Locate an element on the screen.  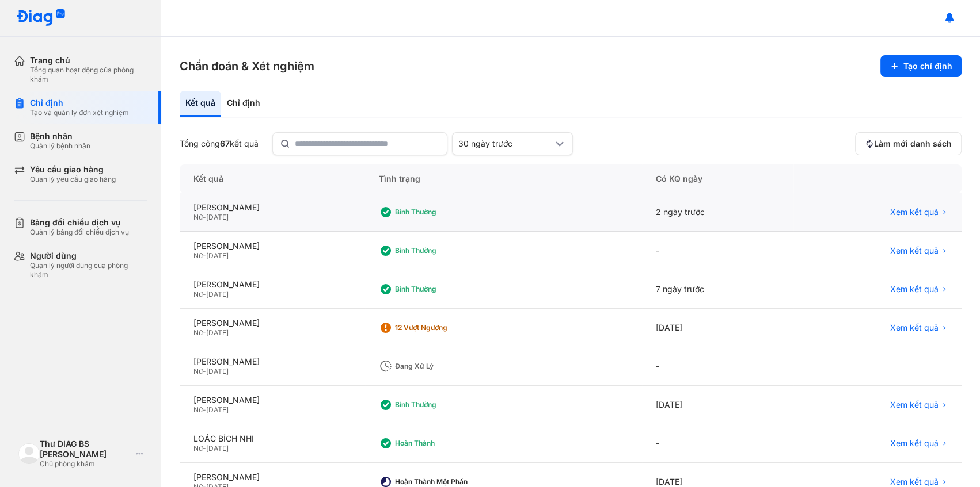
div: Quản lý bảng đối chiếu dịch vụ is located at coordinates (80, 233).